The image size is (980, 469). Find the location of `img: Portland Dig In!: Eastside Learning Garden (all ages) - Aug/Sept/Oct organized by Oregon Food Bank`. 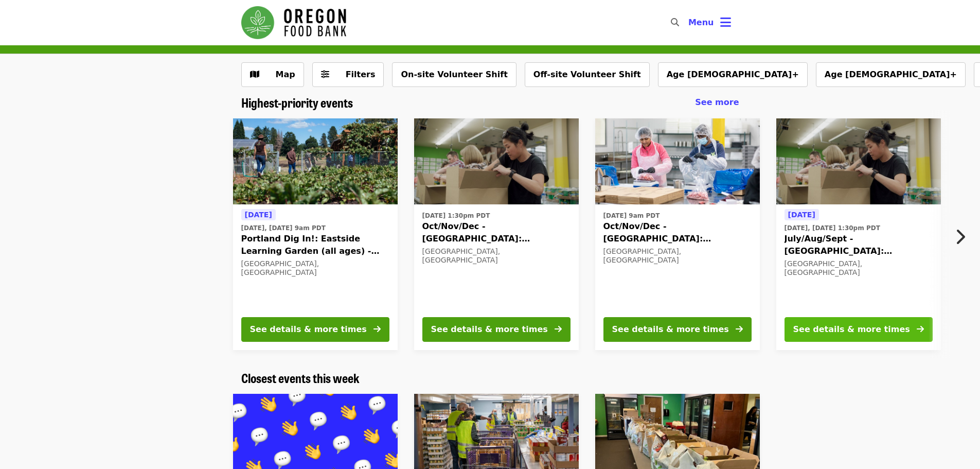

img: Portland Dig In!: Eastside Learning Garden (all ages) - Aug/Sept/Oct organized by Oregon Food Bank is located at coordinates (316, 162).